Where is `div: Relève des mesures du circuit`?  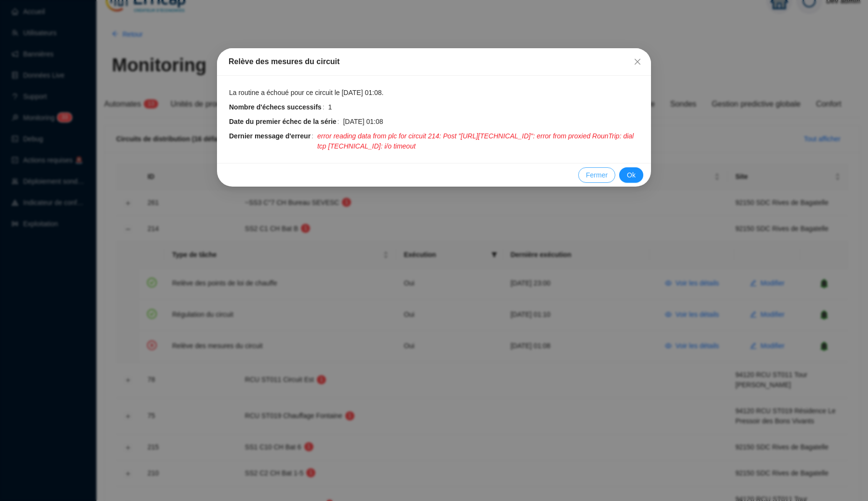
div: Relève des mesures du circuit is located at coordinates (434, 62).